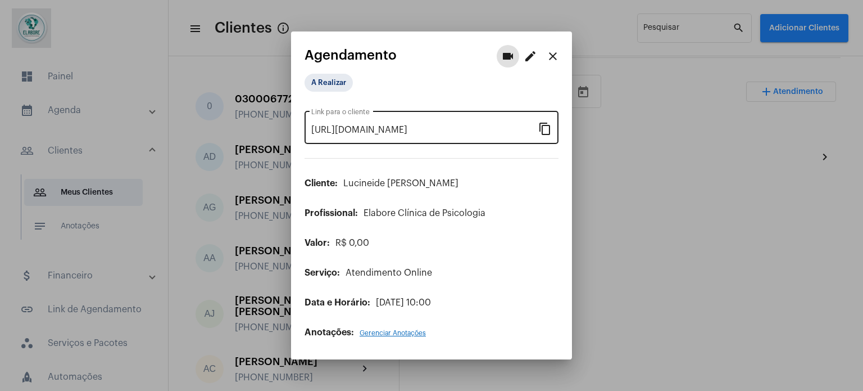 The width and height of the screenshot is (863, 391). I want to click on span: Atendimento Online, so click(389, 273).